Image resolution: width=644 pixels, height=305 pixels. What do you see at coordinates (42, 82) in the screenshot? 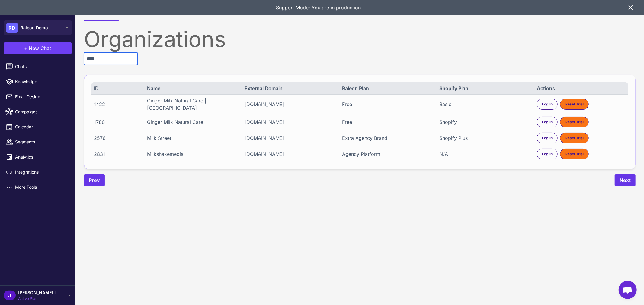
I see `span: Knowledge` at bounding box center [42, 82].